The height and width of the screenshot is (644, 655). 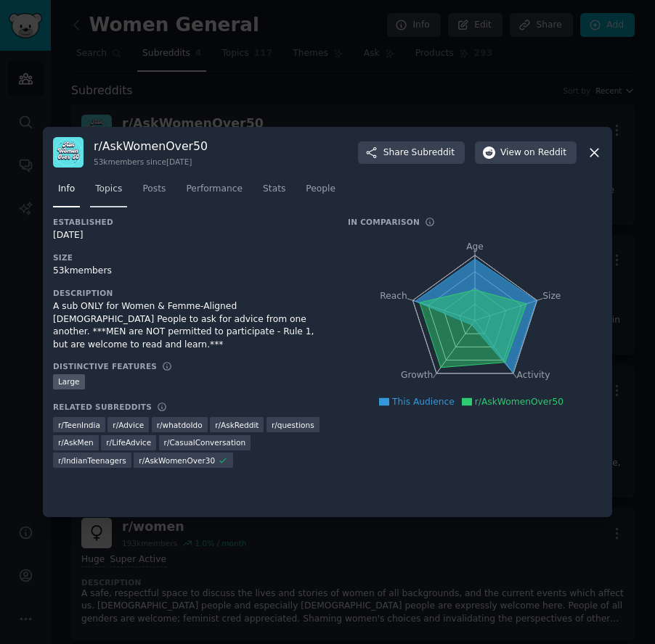 I want to click on span: on Reddit, so click(x=545, y=153).